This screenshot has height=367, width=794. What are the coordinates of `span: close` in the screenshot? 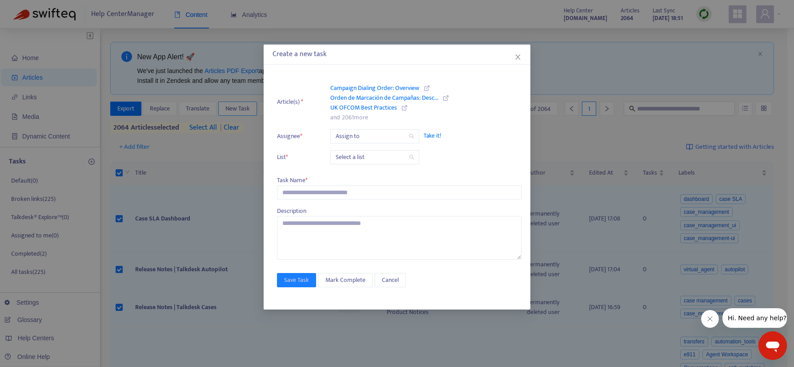 It's located at (518, 57).